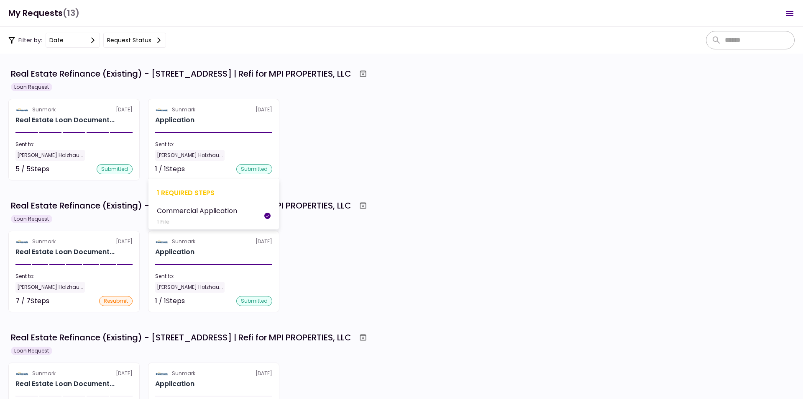 Image resolution: width=803 pixels, height=399 pixels. I want to click on div: resubmit, so click(116, 301).